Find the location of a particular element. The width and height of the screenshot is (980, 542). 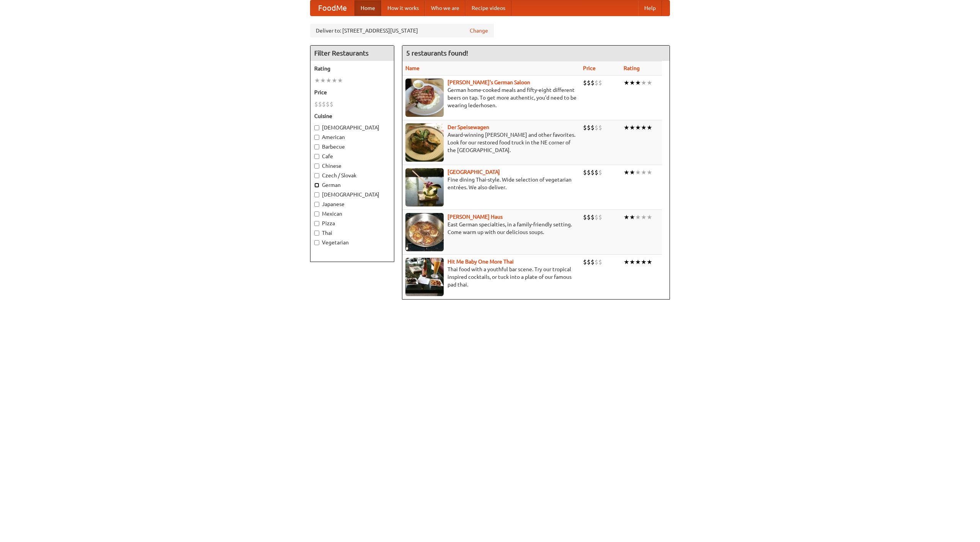

input: Vegetarian is located at coordinates (317, 242).